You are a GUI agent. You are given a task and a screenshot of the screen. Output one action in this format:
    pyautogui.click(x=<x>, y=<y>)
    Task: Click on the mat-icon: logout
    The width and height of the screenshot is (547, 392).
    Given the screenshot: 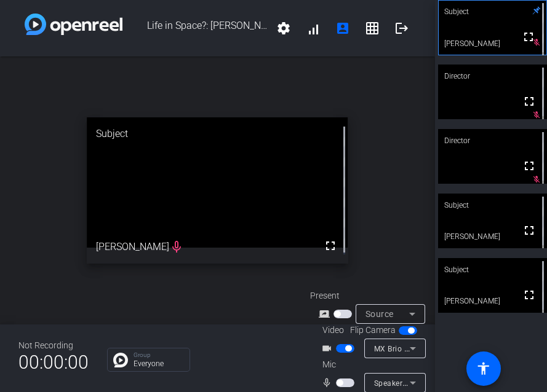 What is the action you would take?
    pyautogui.click(x=401, y=28)
    